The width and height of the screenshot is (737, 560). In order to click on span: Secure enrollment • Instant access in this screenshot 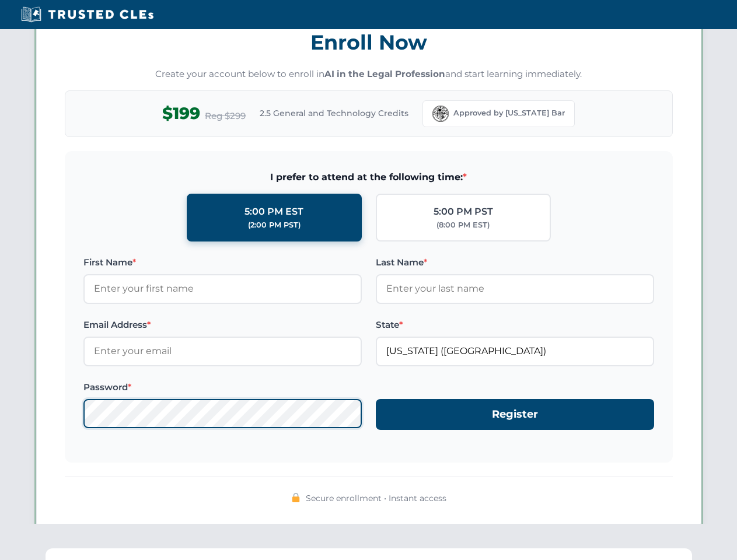, I will do `click(376, 498)`.